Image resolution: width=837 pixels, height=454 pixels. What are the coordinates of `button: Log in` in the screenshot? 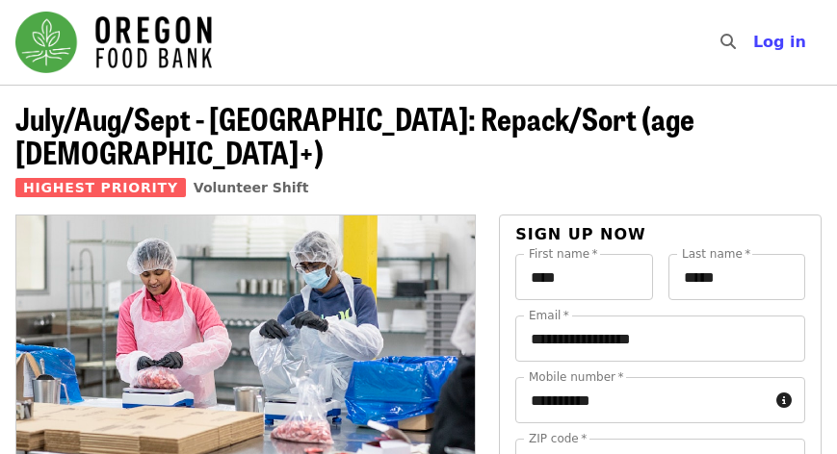 It's located at (779, 42).